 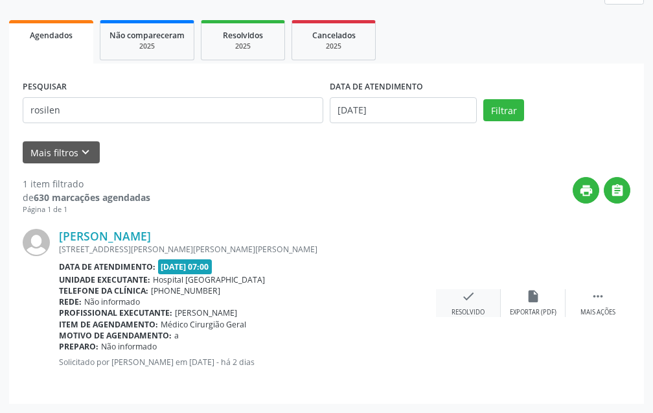 I want to click on div: de, so click(x=86, y=197).